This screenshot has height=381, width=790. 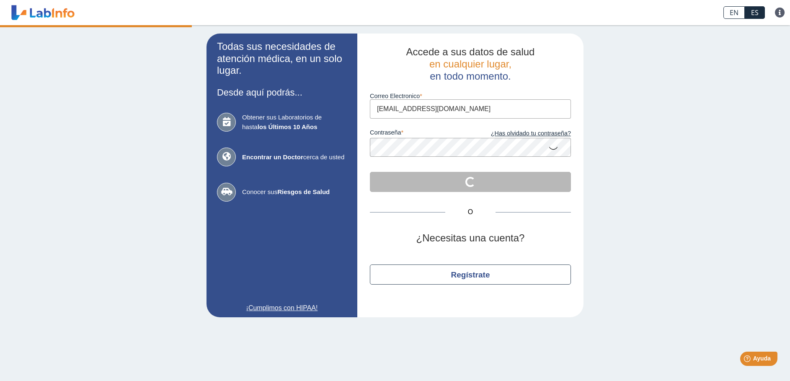 What do you see at coordinates (755, 13) in the screenshot?
I see `a: ES` at bounding box center [755, 13].